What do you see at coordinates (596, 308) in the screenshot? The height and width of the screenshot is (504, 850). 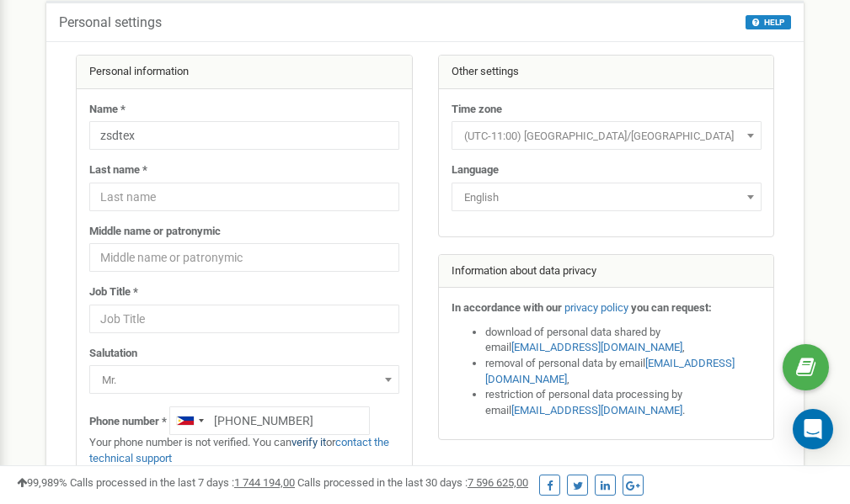 I see `a: privacy policy` at bounding box center [596, 308].